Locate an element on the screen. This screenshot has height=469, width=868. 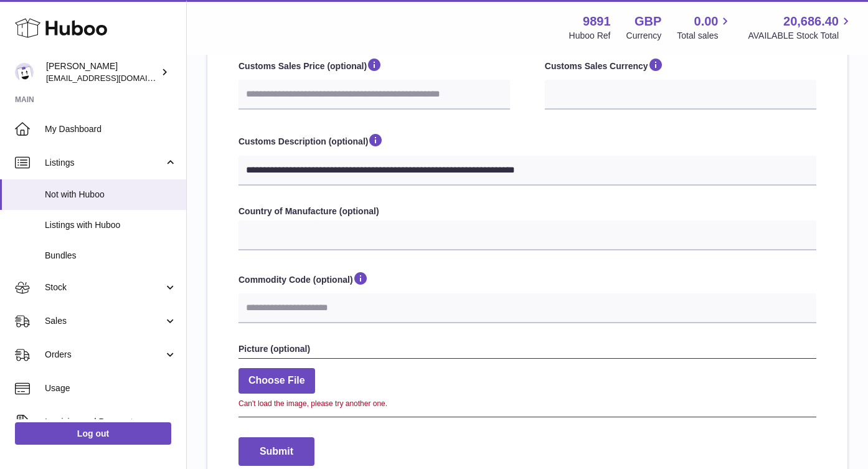
span: Stock is located at coordinates (104, 287).